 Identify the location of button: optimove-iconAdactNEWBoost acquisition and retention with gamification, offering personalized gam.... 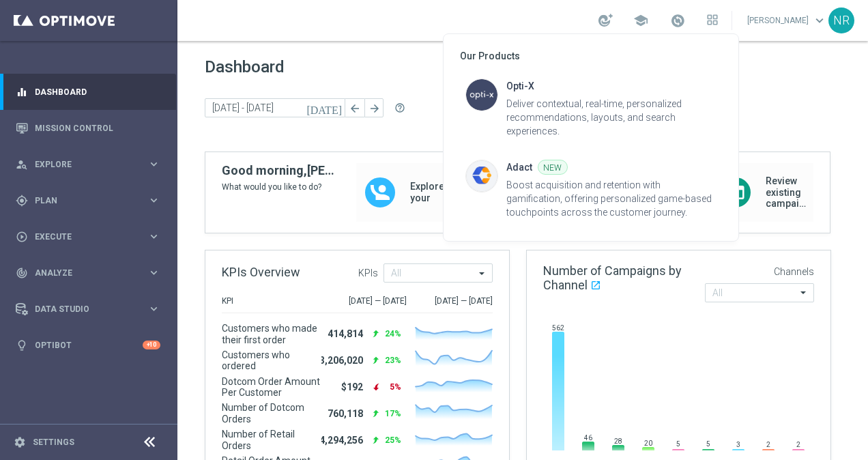
(590, 189).